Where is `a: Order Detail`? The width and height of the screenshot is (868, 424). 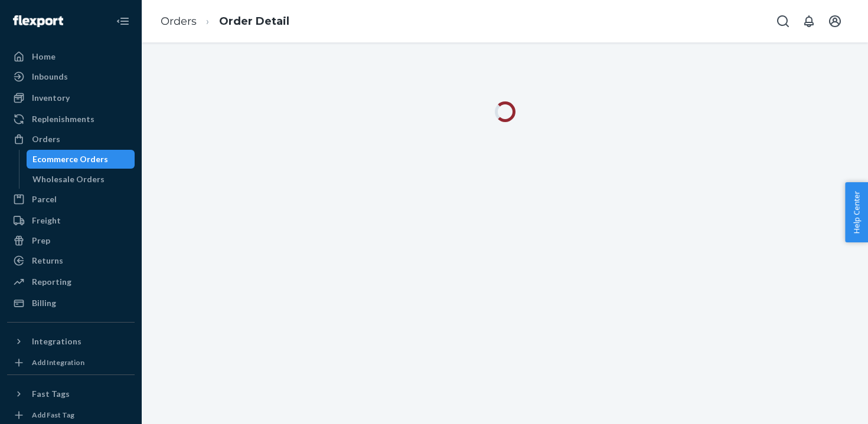 a: Order Detail is located at coordinates (254, 21).